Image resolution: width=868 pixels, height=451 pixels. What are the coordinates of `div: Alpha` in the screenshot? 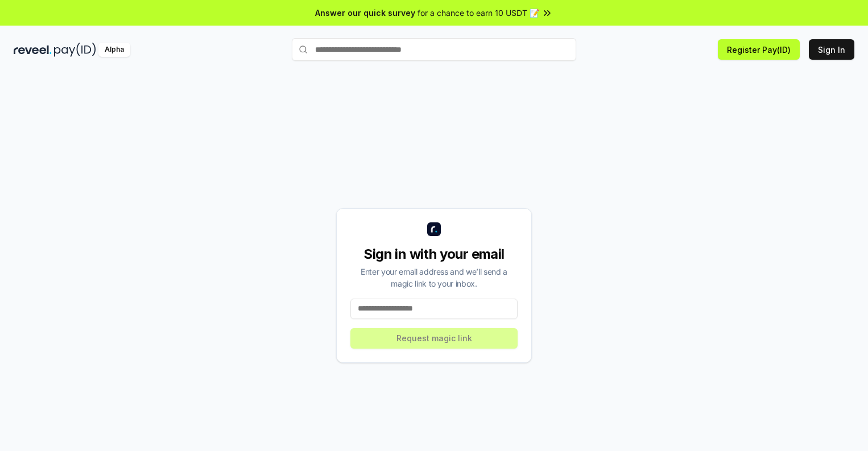 It's located at (114, 49).